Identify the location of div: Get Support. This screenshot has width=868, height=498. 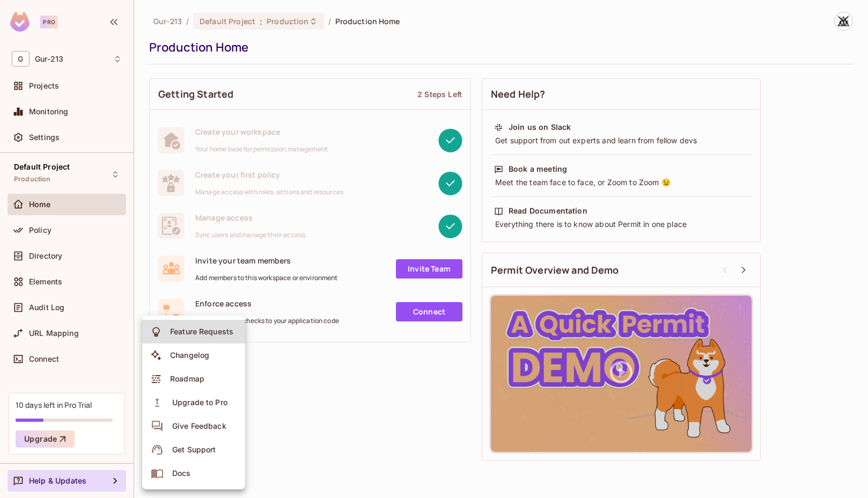
(194, 450).